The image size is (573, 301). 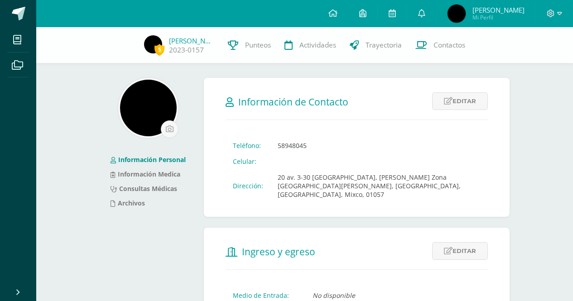 What do you see at coordinates (144, 188) in the screenshot?
I see `a: Consultas Médicas` at bounding box center [144, 188].